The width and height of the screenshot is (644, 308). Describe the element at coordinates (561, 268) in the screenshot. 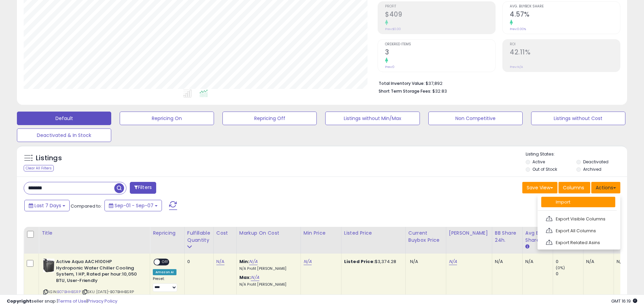

I see `small: (0%)` at that location.